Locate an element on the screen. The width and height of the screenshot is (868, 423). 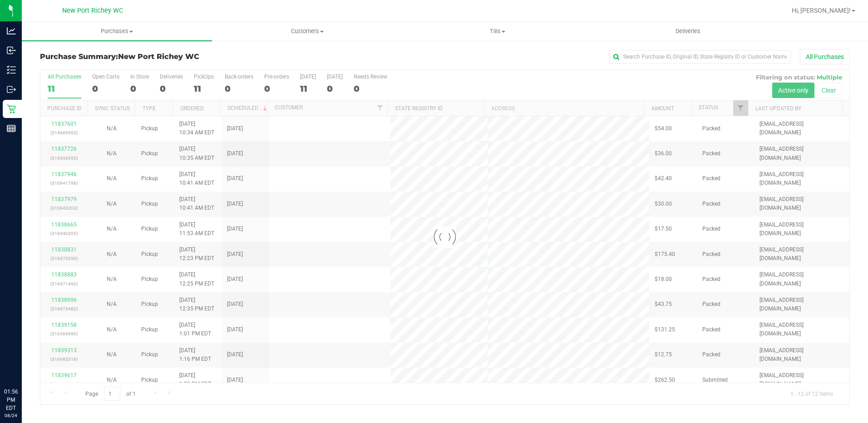
inline-svg: Inbound is located at coordinates (12, 50).